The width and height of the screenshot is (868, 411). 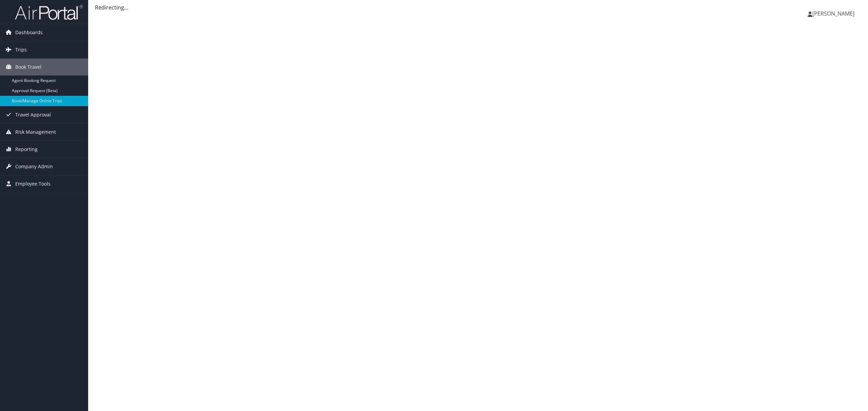 I want to click on span: Employee Tools, so click(x=33, y=184).